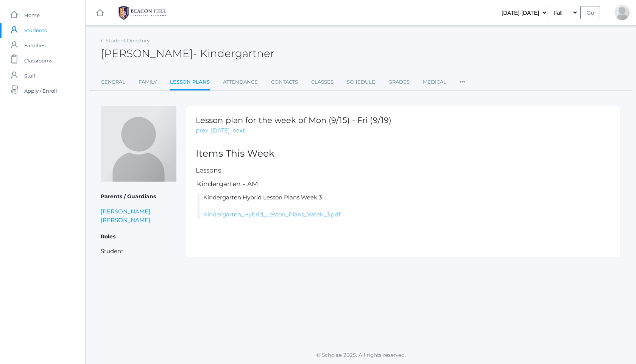 The width and height of the screenshot is (636, 364). I want to click on img: BHCALogos-05-308ed15e86a5a0abce9b8dd61676a3503ac9727e845dece92d48e8588c001991.png, so click(142, 13).